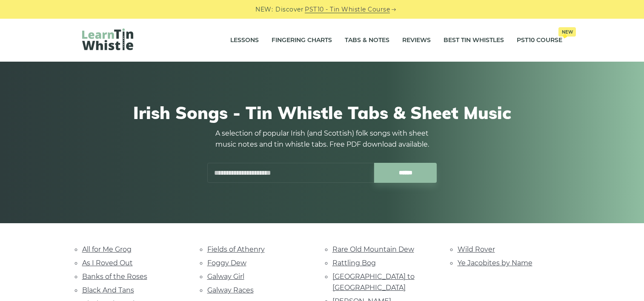 The height and width of the screenshot is (301, 644). What do you see at coordinates (230, 290) in the screenshot?
I see `a: Galway Races` at bounding box center [230, 290].